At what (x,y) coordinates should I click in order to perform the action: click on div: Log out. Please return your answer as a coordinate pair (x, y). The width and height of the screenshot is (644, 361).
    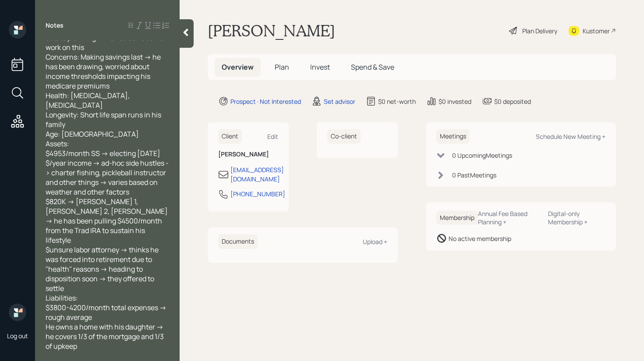
    Looking at the image, I should click on (17, 335).